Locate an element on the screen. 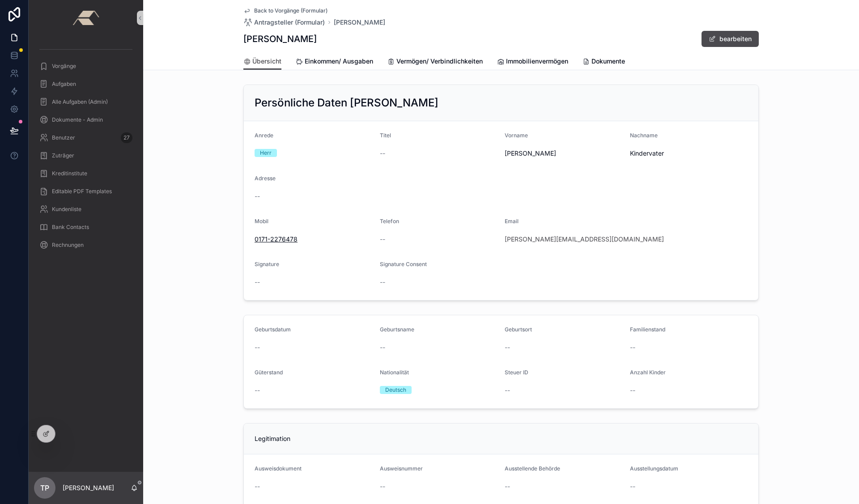  a: Back to Vorgänge (Formular) is located at coordinates (285, 11).